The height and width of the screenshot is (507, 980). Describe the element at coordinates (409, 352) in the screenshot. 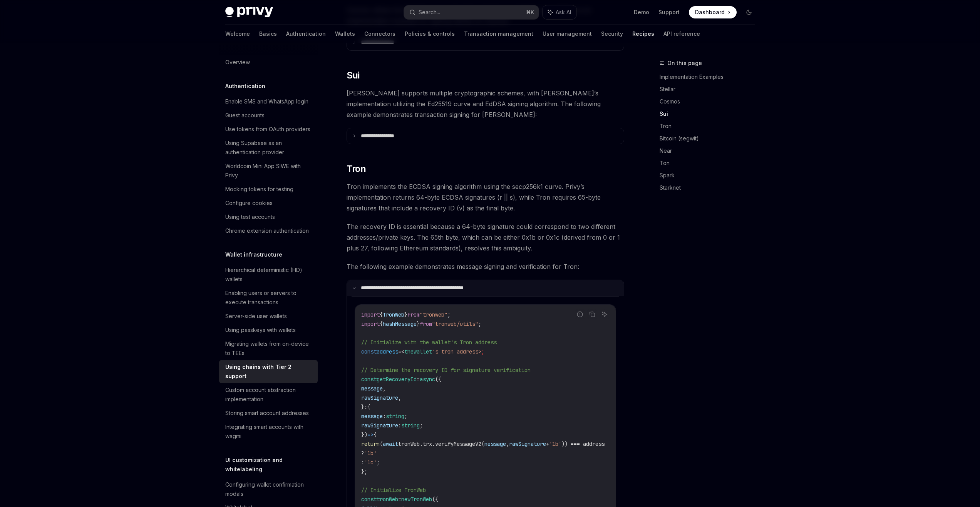

I see `span: the` at that location.